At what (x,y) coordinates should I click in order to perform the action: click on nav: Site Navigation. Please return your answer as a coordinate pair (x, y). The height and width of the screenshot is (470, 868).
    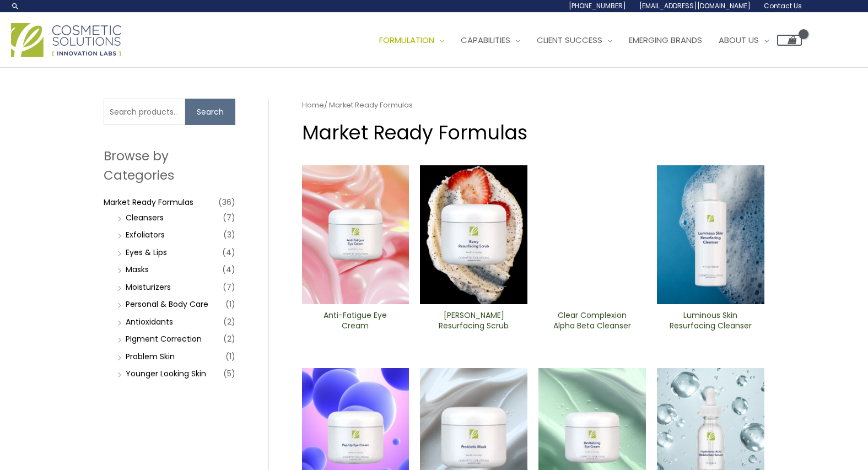
    Looking at the image, I should click on (582, 40).